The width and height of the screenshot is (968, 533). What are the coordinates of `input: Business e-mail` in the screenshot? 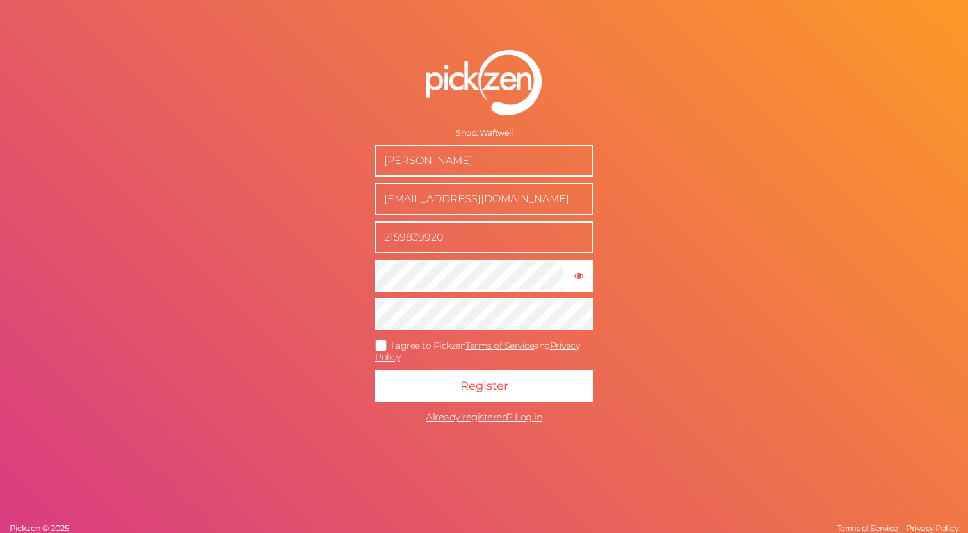 It's located at (484, 199).